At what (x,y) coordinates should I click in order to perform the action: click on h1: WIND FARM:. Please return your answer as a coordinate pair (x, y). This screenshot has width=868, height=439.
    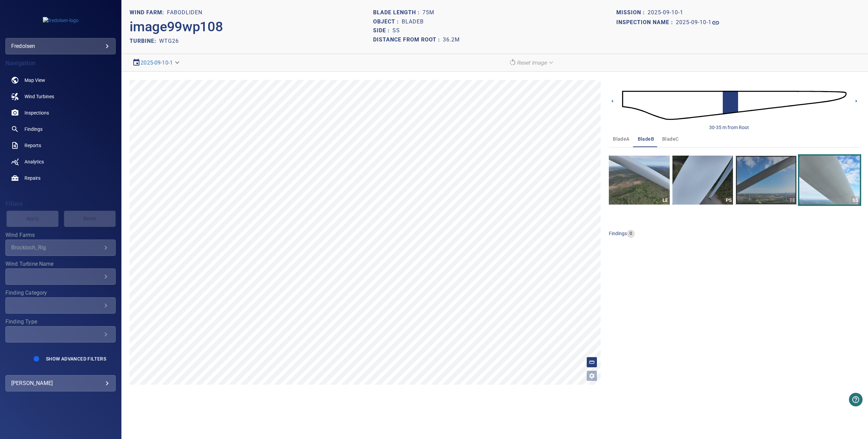
    Looking at the image, I should click on (148, 12).